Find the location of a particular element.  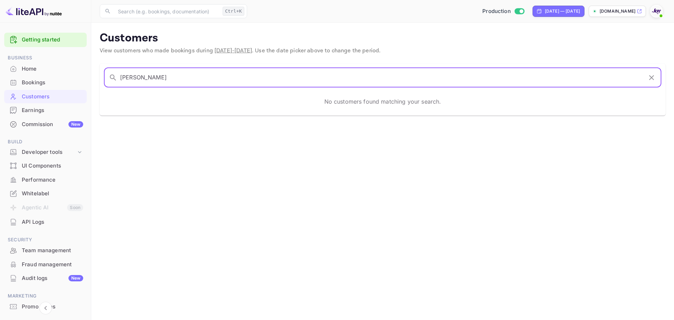

a: UI Components is located at coordinates (45, 165).